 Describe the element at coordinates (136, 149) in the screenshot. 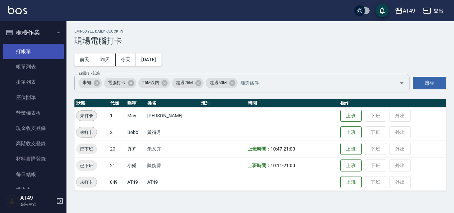

I see `td: 卉卉` at that location.